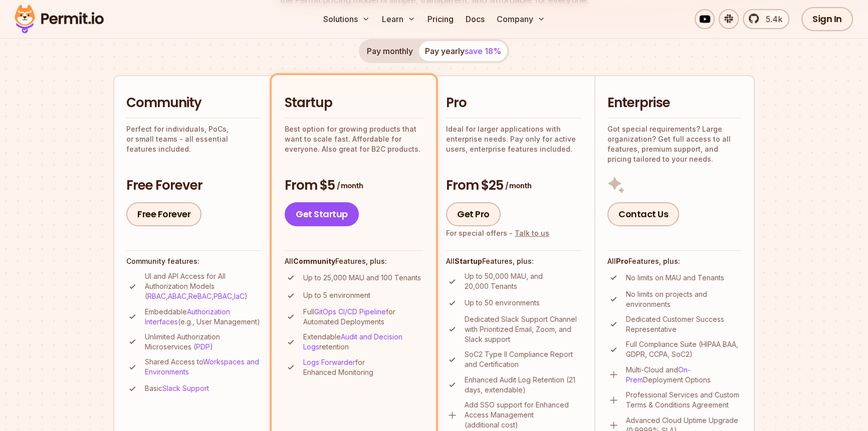 This screenshot has height=431, width=868. What do you see at coordinates (514, 139) in the screenshot?
I see `p: Ideal for larger applications with enterprise needs. Pay only for active users, enterprise featur...` at bounding box center [514, 139].